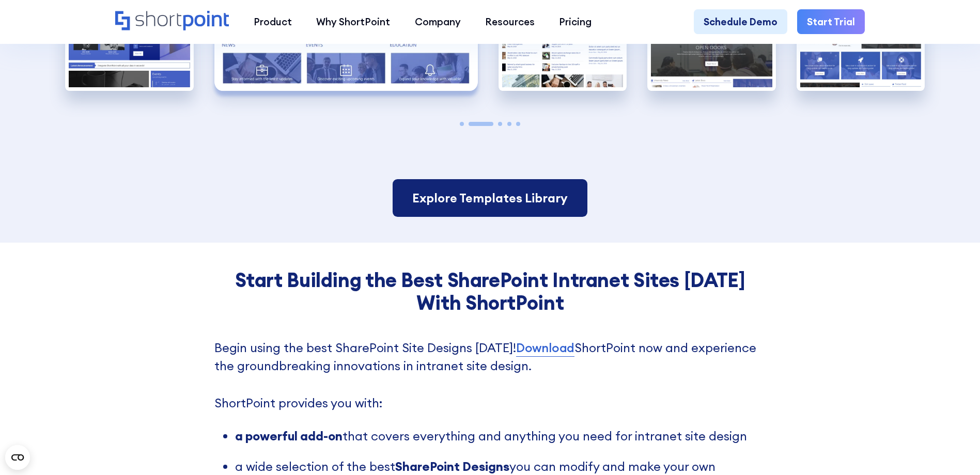 The image size is (980, 475). Describe the element at coordinates (500, 436) in the screenshot. I see `li: that covers everything and anything you need for intranet site design` at that location.